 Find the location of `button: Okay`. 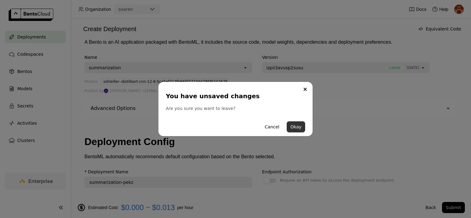

button: Okay is located at coordinates (296, 127).